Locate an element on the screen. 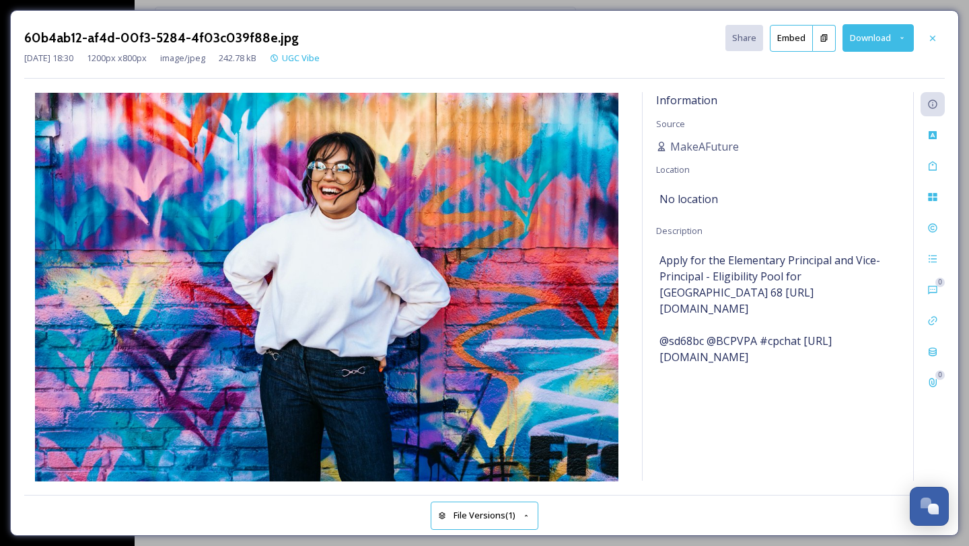  span: Source is located at coordinates (670, 124).